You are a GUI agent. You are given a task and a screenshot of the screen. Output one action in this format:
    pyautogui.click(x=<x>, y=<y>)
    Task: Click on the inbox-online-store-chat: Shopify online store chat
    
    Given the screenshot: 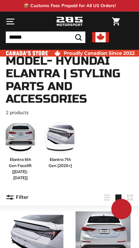 What is the action you would take?
    pyautogui.click(x=122, y=209)
    